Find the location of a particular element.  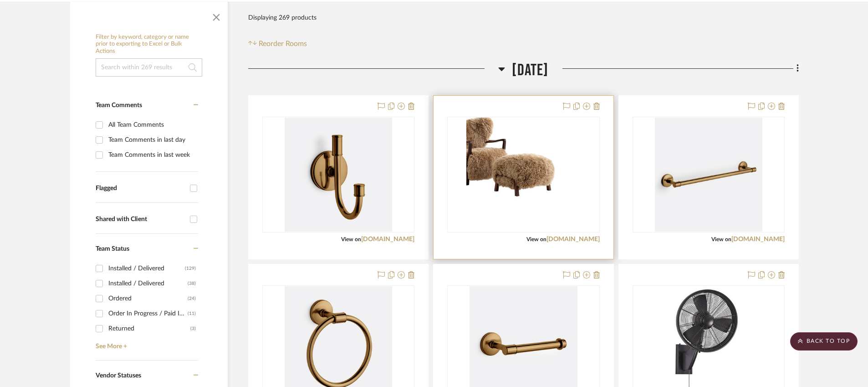

div: Displaying 269 products is located at coordinates (282, 18).